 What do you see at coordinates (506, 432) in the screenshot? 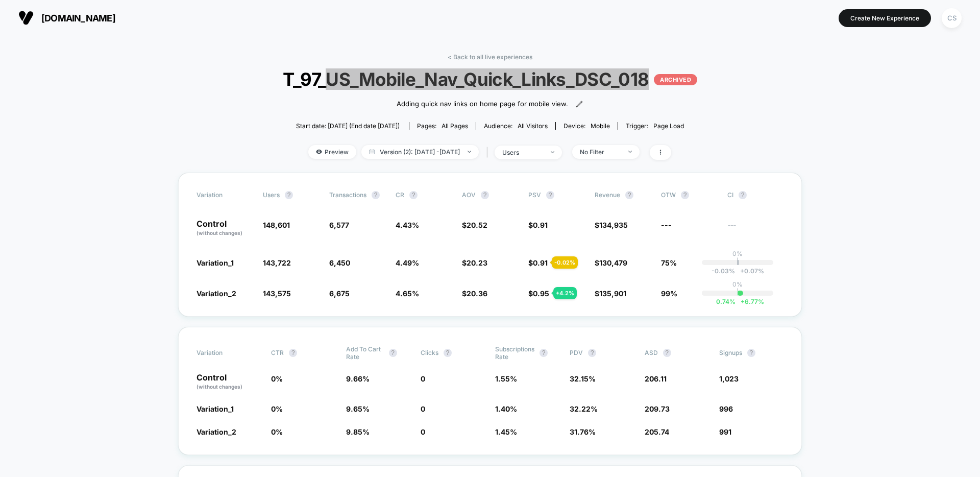
I see `span: 1.45 %` at bounding box center [506, 432].